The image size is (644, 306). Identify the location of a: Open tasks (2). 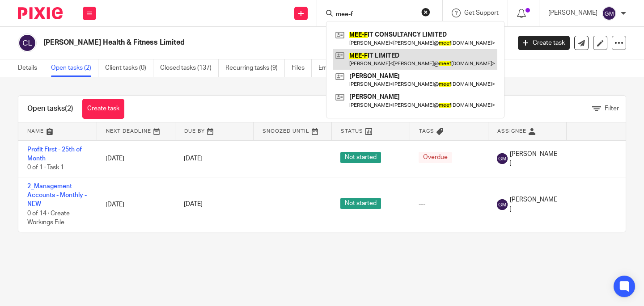
(75, 68).